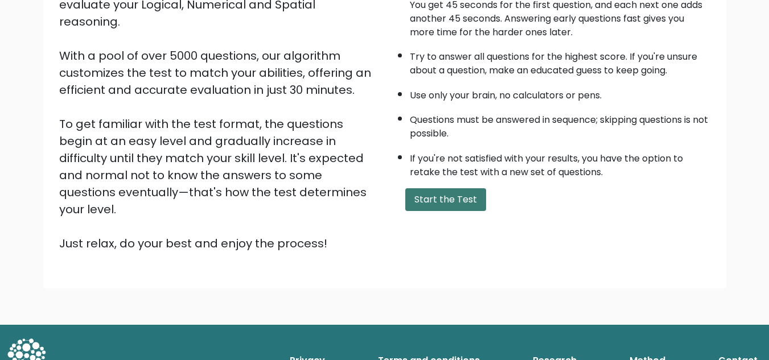 The width and height of the screenshot is (769, 360). Describe the element at coordinates (560, 93) in the screenshot. I see `li: Use only your brain, no calculators or pens.` at that location.